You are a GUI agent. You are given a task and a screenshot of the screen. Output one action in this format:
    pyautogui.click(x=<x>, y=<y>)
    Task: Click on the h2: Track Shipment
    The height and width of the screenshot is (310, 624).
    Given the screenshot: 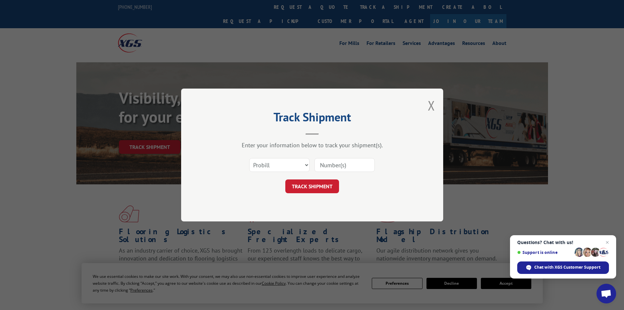 What is the action you would take?
    pyautogui.click(x=312, y=119)
    